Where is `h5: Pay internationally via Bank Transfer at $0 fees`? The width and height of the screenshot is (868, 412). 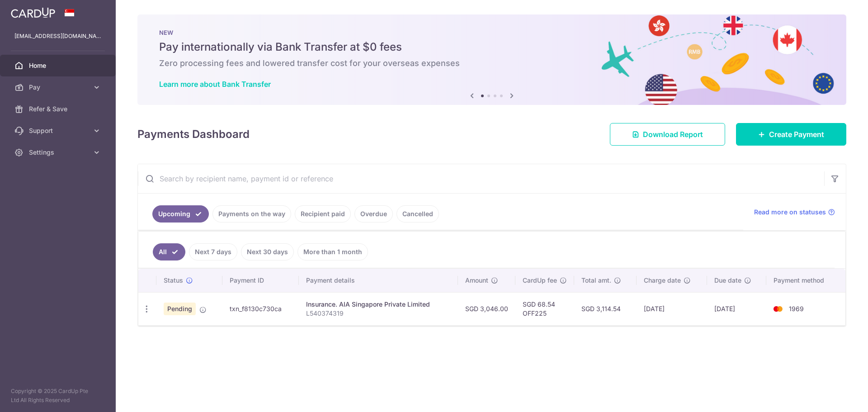
h5: Pay internationally via Bank Transfer at $0 fees is located at coordinates (492, 47).